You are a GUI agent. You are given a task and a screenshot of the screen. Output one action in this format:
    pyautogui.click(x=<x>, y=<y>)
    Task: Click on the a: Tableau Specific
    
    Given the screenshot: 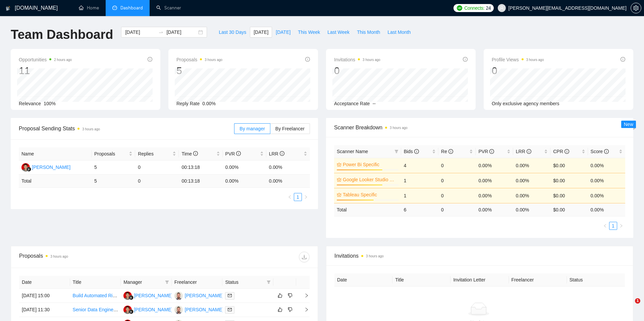 What is the action you would take?
    pyautogui.click(x=370, y=195)
    